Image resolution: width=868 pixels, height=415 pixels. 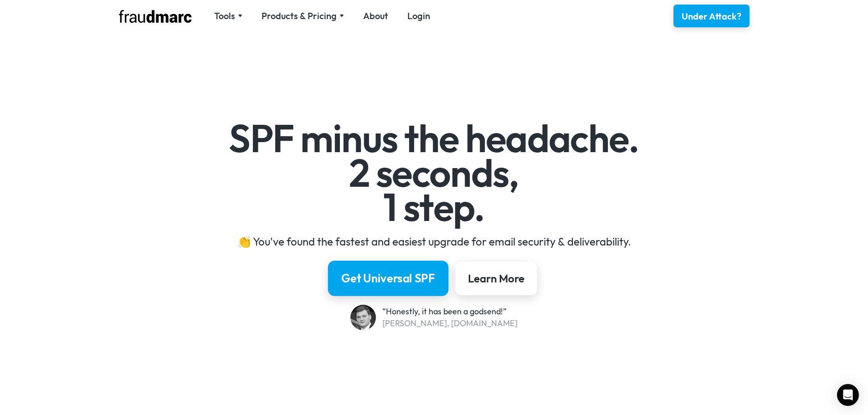 What do you see at coordinates (848, 395) in the screenshot?
I see `div: Open Intercom Messenger` at bounding box center [848, 395].